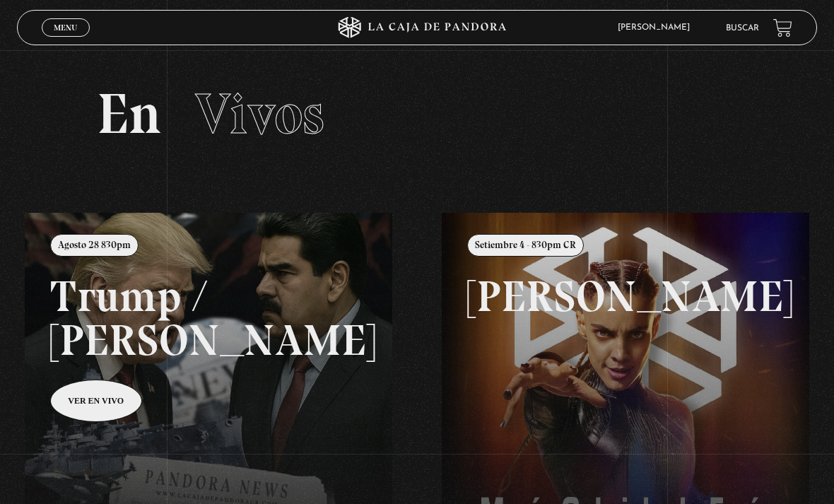  I want to click on a: View your shopping cart, so click(782, 28).